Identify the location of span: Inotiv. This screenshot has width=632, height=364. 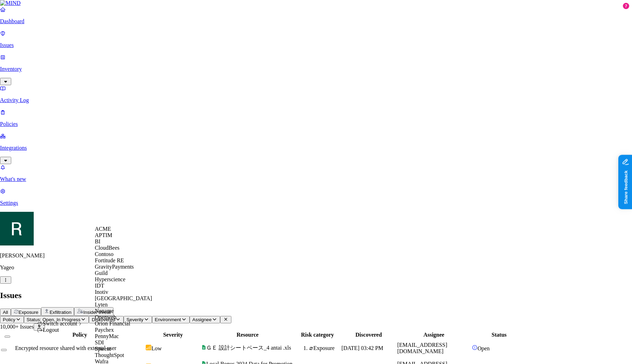
(102, 292).